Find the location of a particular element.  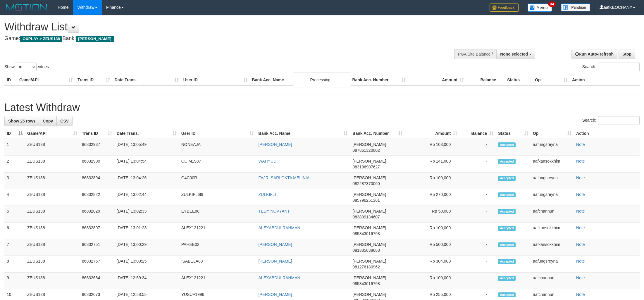

a: TEDY NOVYANT is located at coordinates (274, 211).